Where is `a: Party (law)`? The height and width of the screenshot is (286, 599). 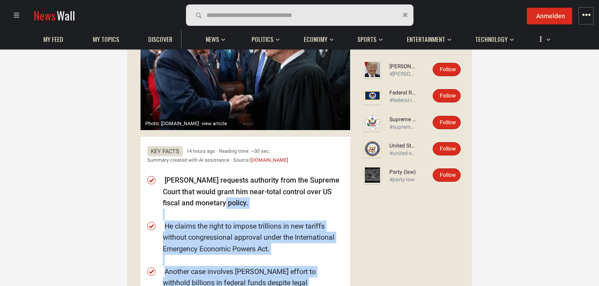 a: Party (law) is located at coordinates (402, 172).